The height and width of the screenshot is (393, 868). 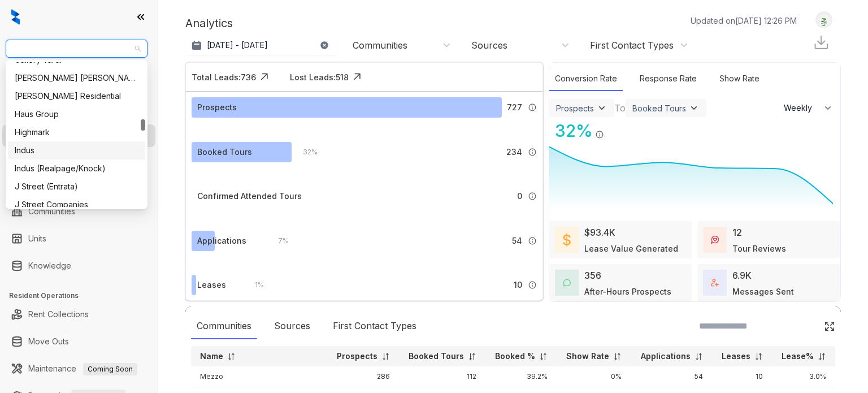 What do you see at coordinates (665, 357) in the screenshot?
I see `p: Applications` at bounding box center [665, 357].